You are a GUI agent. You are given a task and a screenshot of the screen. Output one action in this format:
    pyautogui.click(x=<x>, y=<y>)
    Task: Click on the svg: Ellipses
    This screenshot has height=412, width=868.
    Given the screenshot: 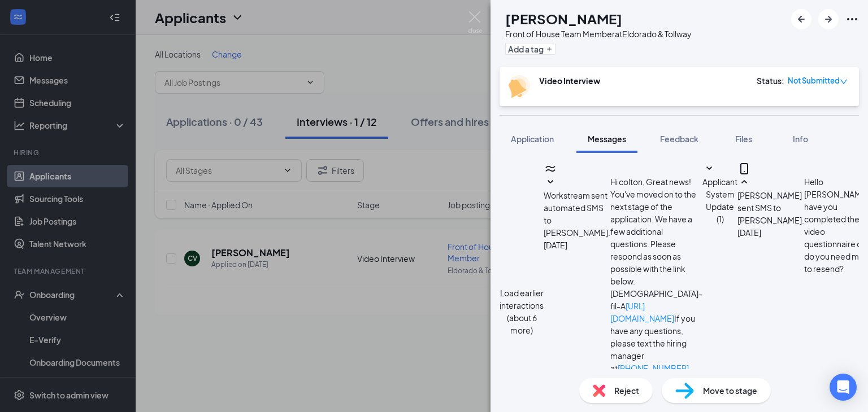 What is the action you would take?
    pyautogui.click(x=852, y=19)
    